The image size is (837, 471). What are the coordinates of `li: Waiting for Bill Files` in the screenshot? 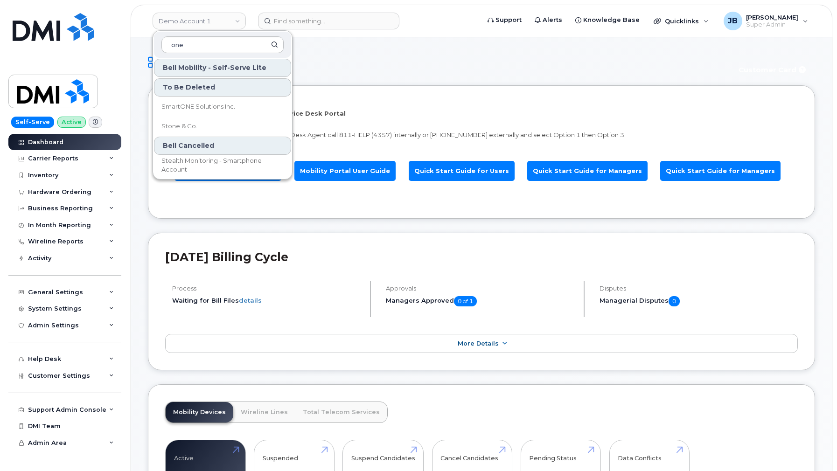 It's located at (267, 300).